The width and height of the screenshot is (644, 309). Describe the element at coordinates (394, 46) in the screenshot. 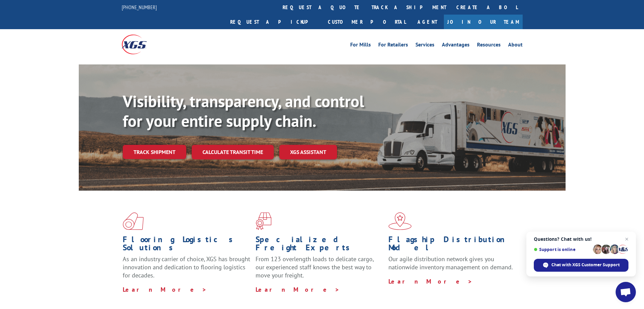

I see `a: For Retailers` at that location.